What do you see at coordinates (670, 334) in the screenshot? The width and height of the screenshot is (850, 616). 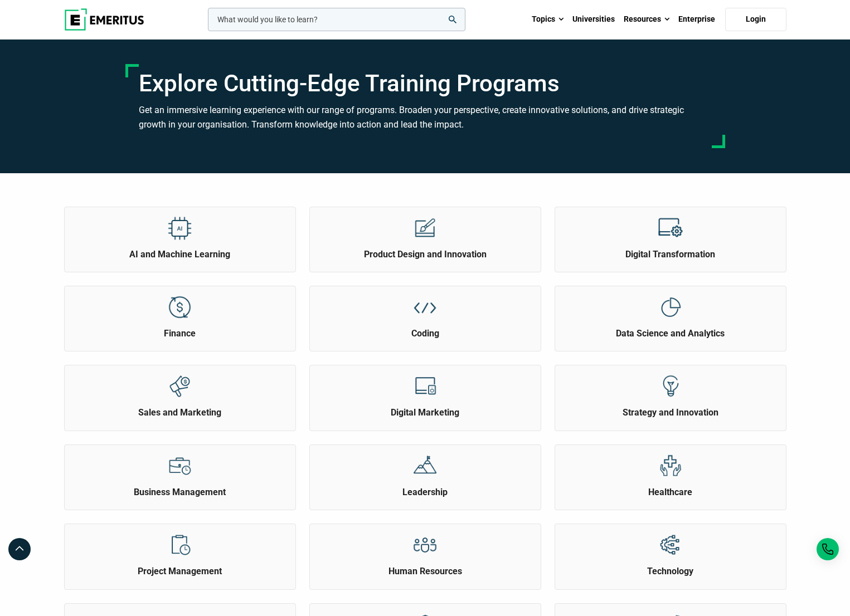 I see `h2: Data Science and Analytics` at bounding box center [670, 334].